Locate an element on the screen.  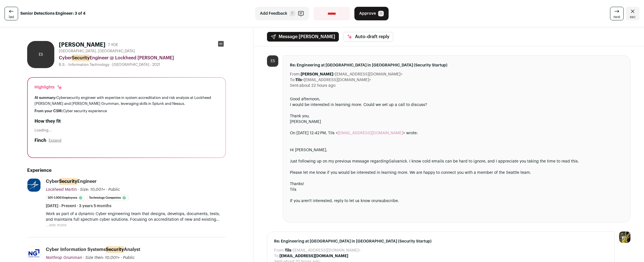
h2: Finch is located at coordinates (40, 140).